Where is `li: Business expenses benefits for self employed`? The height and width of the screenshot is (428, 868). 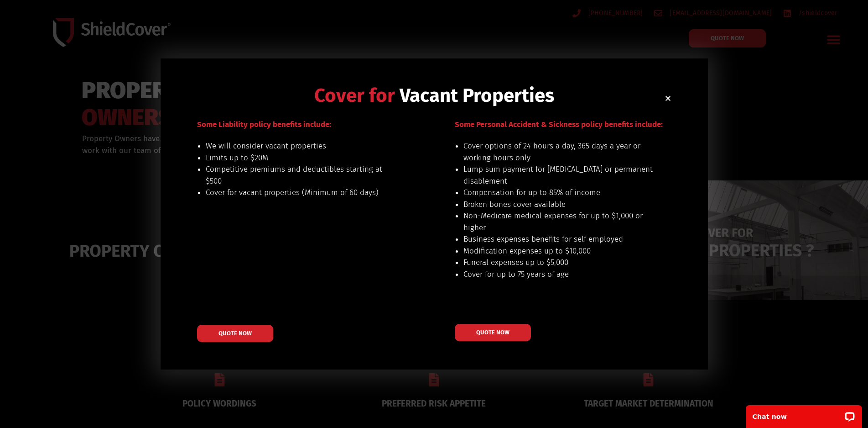
li: Business expenses benefits for self employed is located at coordinates (558, 239).